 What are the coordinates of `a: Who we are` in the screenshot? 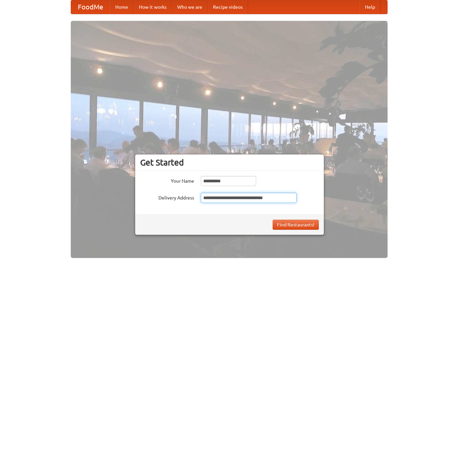 It's located at (190, 7).